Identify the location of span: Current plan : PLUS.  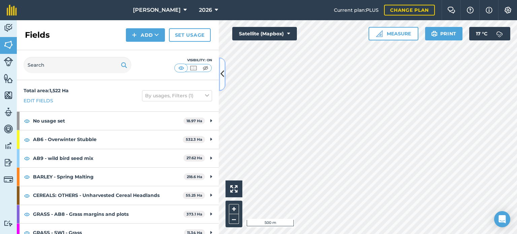
(356, 10).